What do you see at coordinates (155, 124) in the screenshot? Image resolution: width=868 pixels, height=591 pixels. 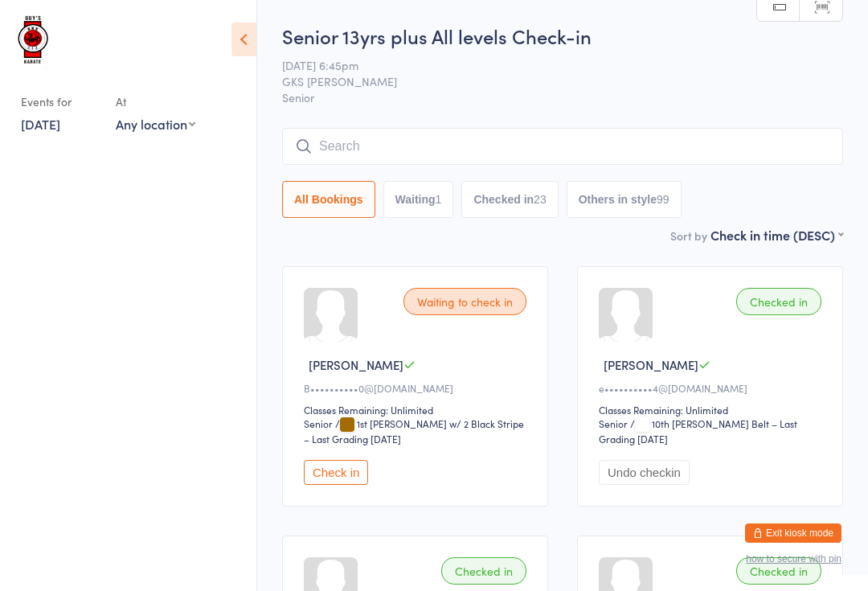 I see `div: Any location` at bounding box center [155, 124].